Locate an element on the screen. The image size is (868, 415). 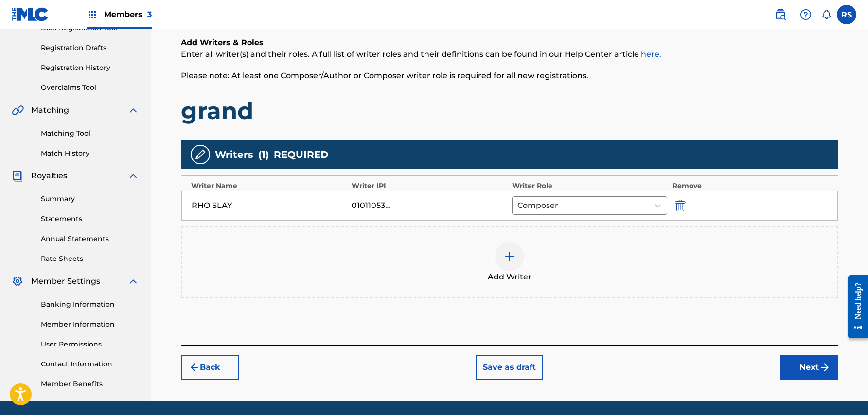
div: Writer Role is located at coordinates (590, 186).